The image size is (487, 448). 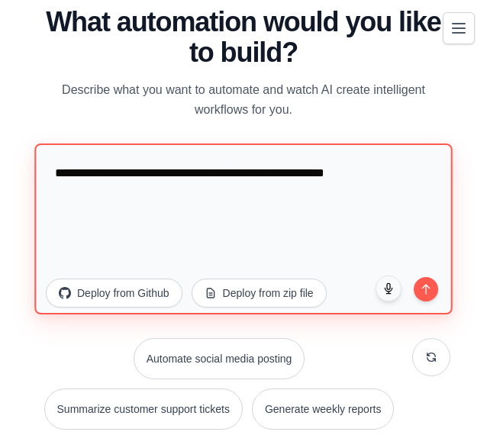 I want to click on div: Chat Widget, so click(x=449, y=412).